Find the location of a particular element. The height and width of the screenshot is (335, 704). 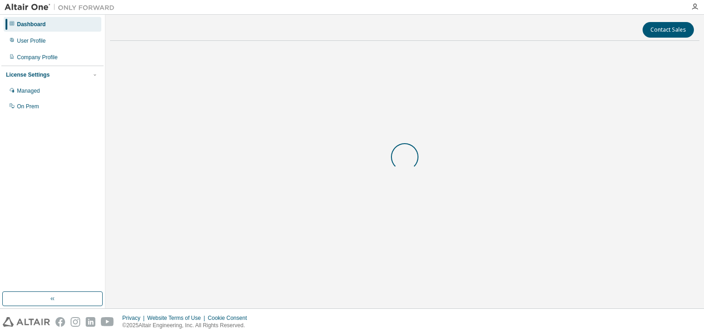

img: Altair One is located at coordinates (62, 7).